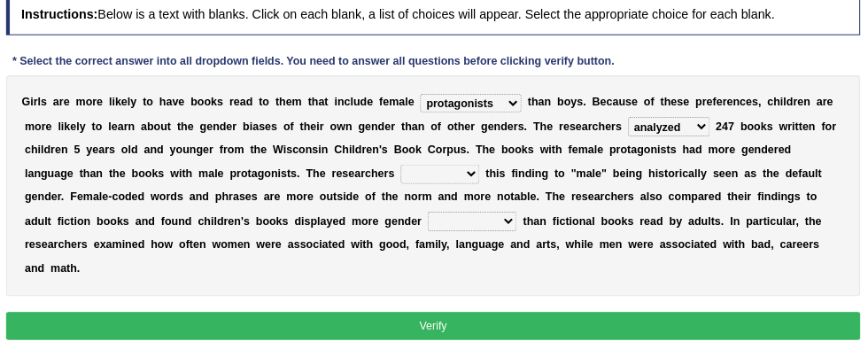 This screenshot has height=349, width=868. What do you see at coordinates (532, 121) in the screenshot?
I see `b: T` at bounding box center [532, 121].